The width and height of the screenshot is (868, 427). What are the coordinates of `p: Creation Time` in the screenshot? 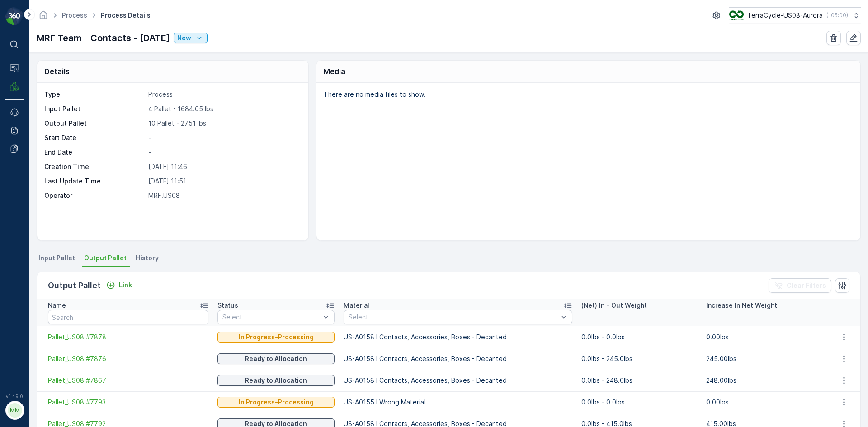 It's located at (95, 167).